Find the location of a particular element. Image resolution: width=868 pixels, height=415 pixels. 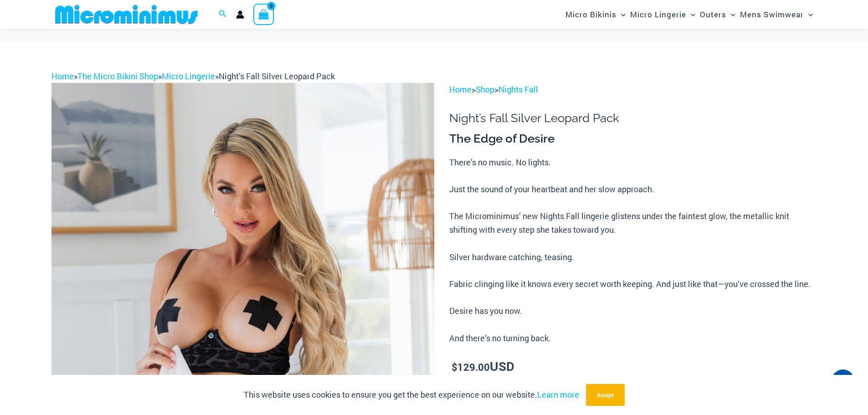

img: MM SHOP LOGO FLAT is located at coordinates (126, 14).